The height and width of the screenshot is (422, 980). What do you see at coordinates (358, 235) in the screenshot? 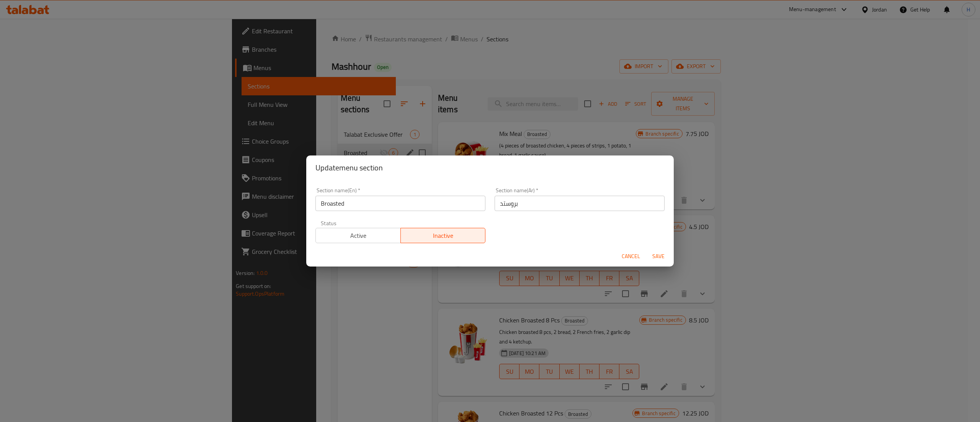
I see `button: Active` at bounding box center [358, 235].